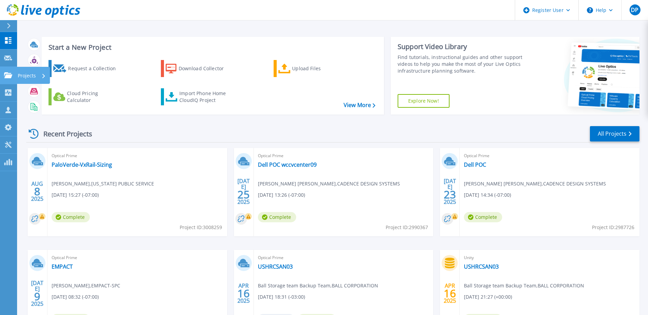 This screenshot has height=315, width=648. What do you see at coordinates (82, 165) in the screenshot?
I see `a: PaloVerde-VxRail-Sizing` at bounding box center [82, 165].